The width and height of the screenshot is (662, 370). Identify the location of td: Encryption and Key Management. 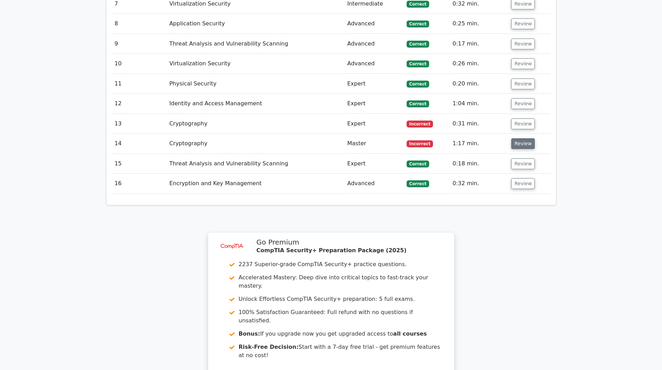
(256, 184).